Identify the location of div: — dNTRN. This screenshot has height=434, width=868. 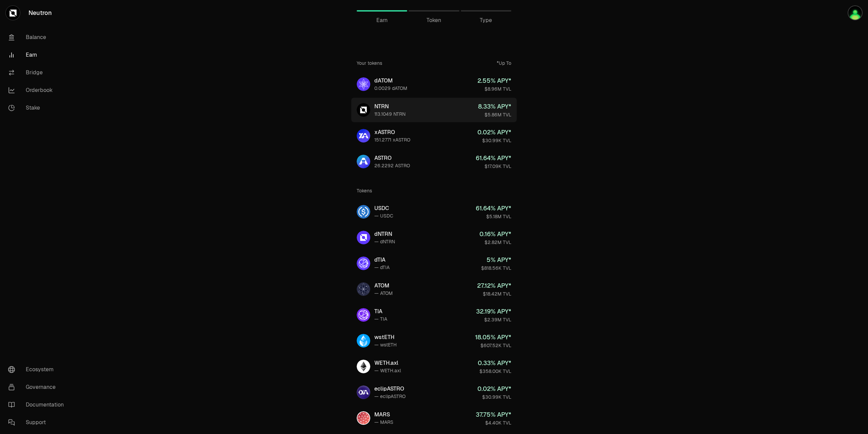
(385, 241).